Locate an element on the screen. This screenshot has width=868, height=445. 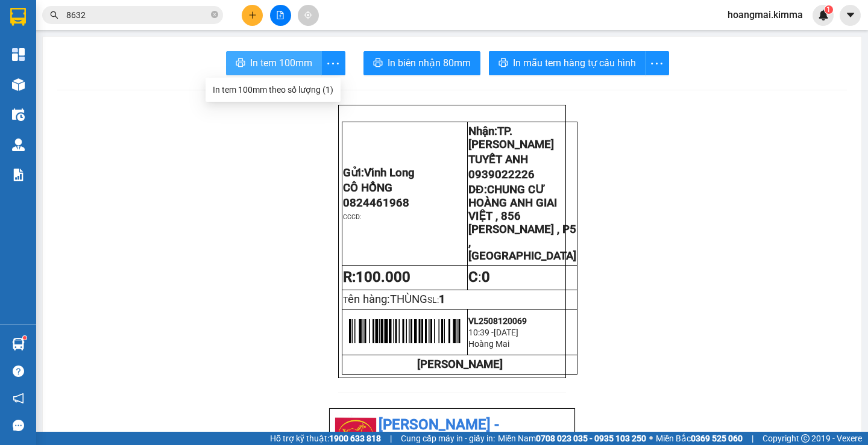
span: SL: is located at coordinates (432, 300).